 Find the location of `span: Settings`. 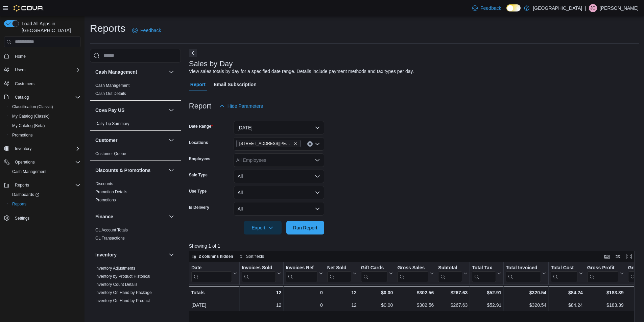

span: Settings is located at coordinates (22, 218).